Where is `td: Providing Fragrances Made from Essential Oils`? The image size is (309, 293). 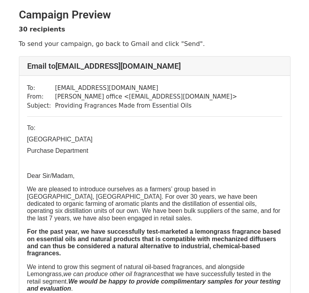
td: Providing Fragrances Made from Essential Oils is located at coordinates (146, 106).